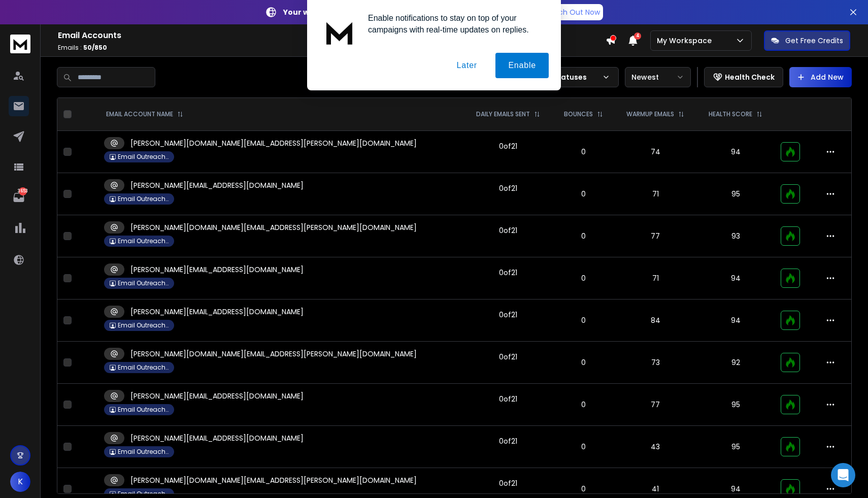  I want to click on td: 73, so click(655, 363).